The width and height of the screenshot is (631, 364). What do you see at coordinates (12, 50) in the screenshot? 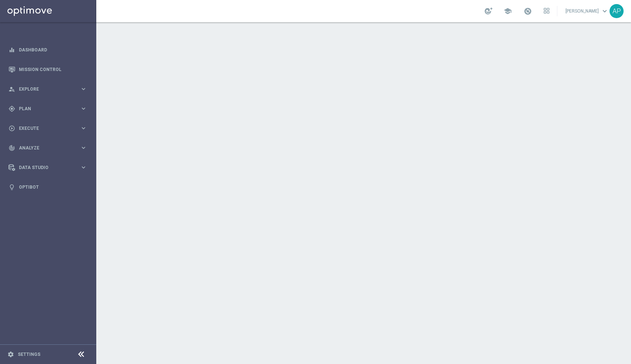
I see `i: equalizer` at bounding box center [12, 50].